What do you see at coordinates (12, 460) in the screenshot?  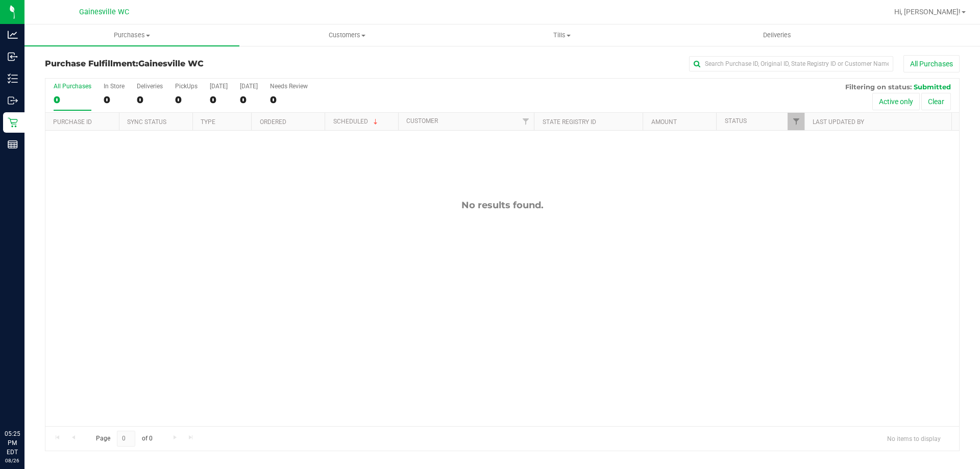 I see `p: 08/26` at bounding box center [12, 460].